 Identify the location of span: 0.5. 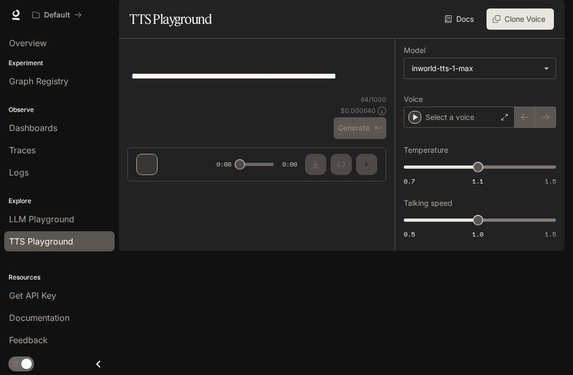
(409, 234).